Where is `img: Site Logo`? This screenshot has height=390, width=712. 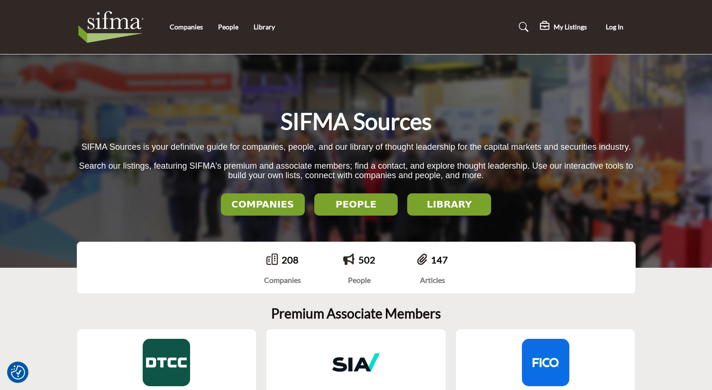
img: Site Logo is located at coordinates (113, 27).